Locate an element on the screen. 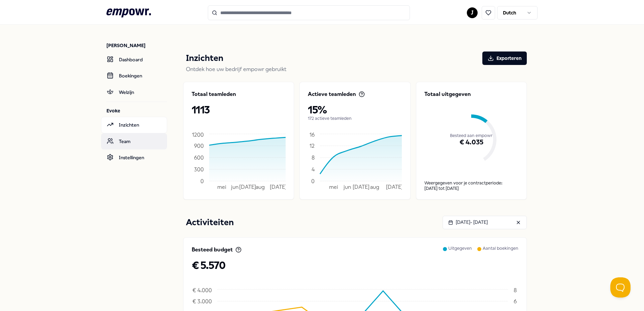 The height and width of the screenshot is (311, 644). p: Besteed budget is located at coordinates (212, 250).